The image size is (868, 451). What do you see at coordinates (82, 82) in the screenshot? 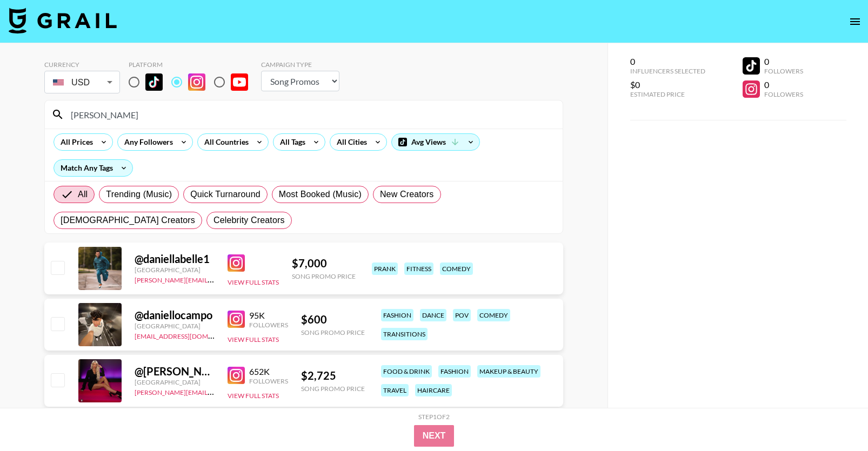
I see `div: USD` at bounding box center [82, 82].